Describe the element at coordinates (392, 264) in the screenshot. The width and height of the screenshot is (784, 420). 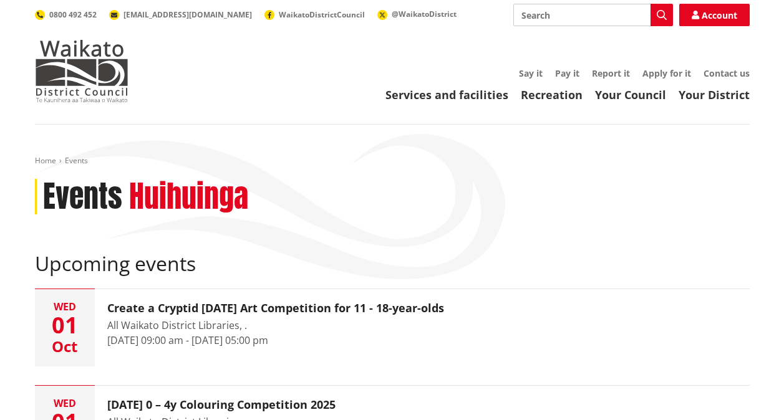
I see `h2: Upcoming events` at that location.